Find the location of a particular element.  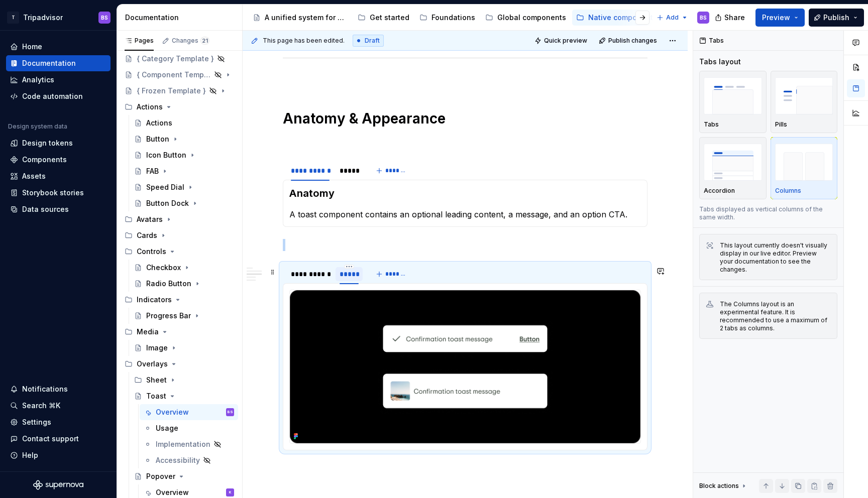

div: Foundations is located at coordinates (452, 17).